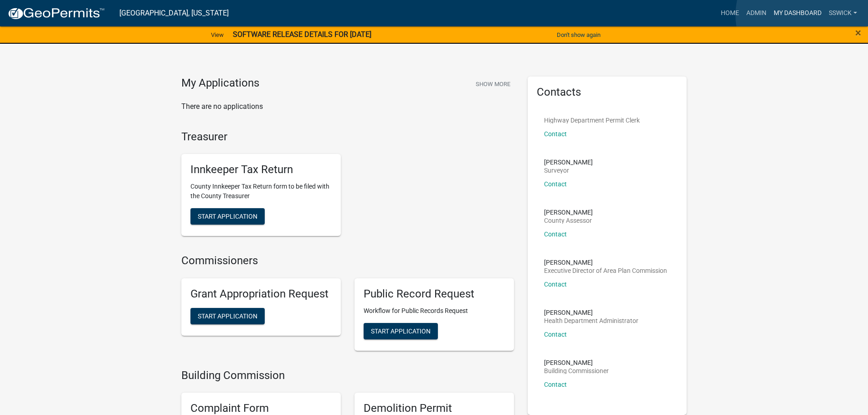 This screenshot has height=415, width=868. Describe the element at coordinates (434, 311) in the screenshot. I see `p: Workflow for Public Records Request` at that location.